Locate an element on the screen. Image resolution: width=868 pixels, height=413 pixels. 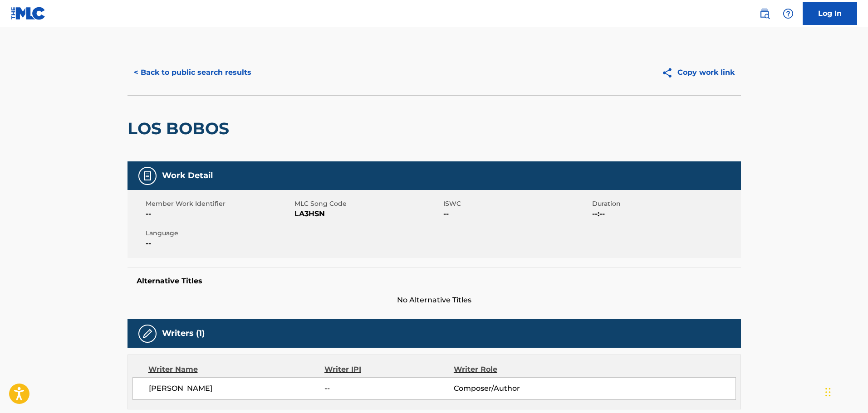
img: Copy work link is located at coordinates (669, 73).